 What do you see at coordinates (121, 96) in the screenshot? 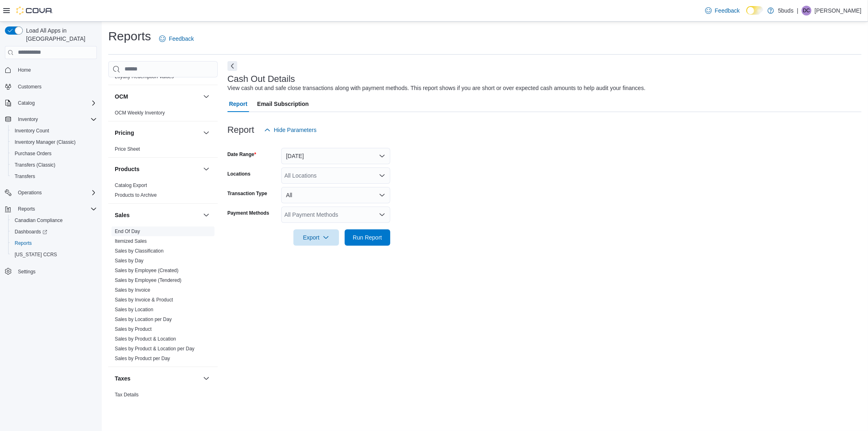
I see `h3: OCM` at bounding box center [121, 96].